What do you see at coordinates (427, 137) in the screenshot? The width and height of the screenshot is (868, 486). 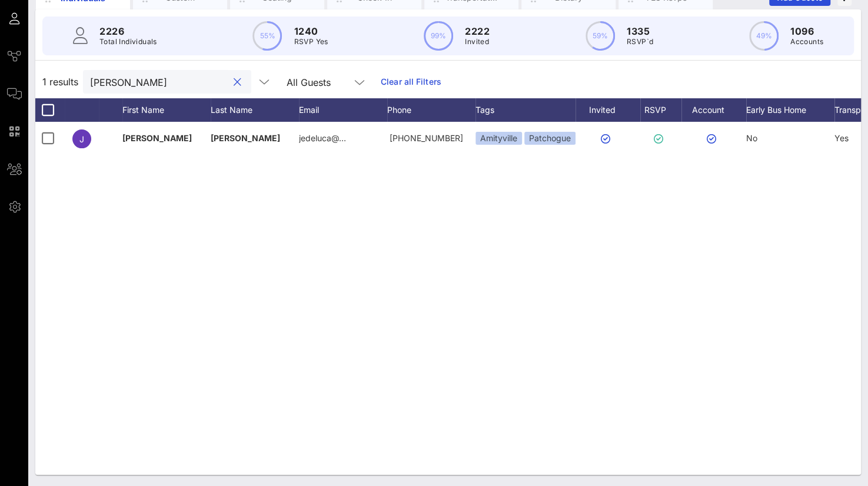 I see `span: +15163681146` at bounding box center [427, 137].